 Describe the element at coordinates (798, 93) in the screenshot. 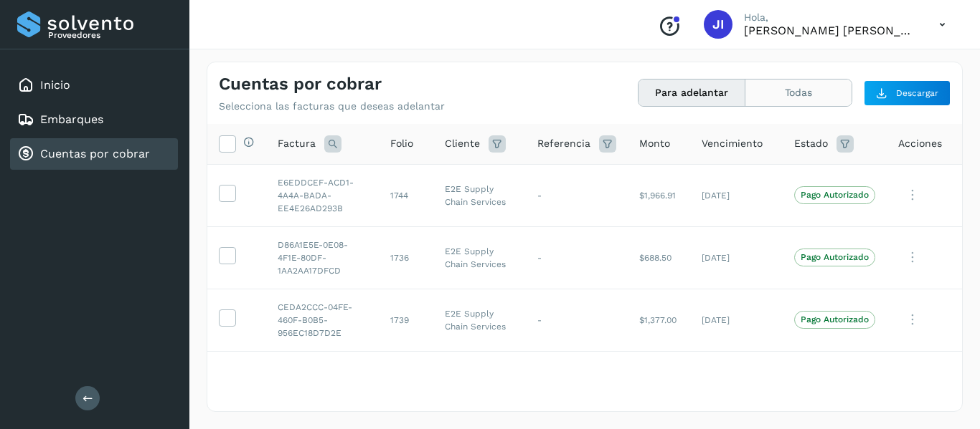

I see `button: Todas` at that location.